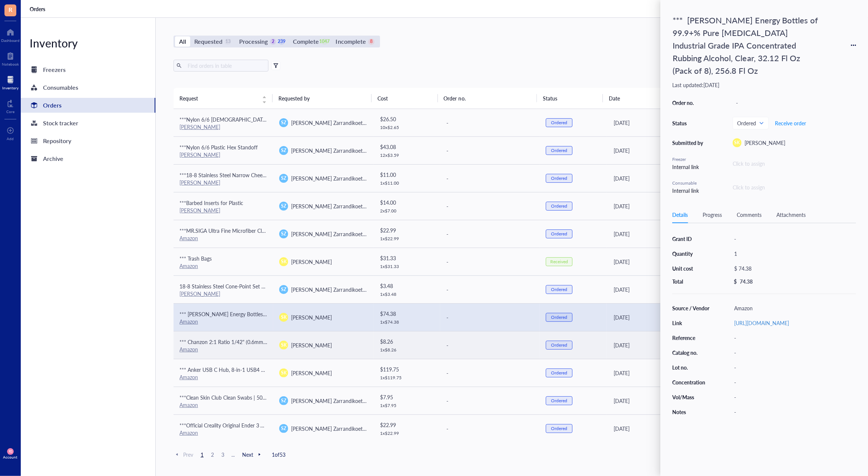 The width and height of the screenshot is (868, 476). Describe the element at coordinates (57, 141) in the screenshot. I see `div: Repository` at that location.